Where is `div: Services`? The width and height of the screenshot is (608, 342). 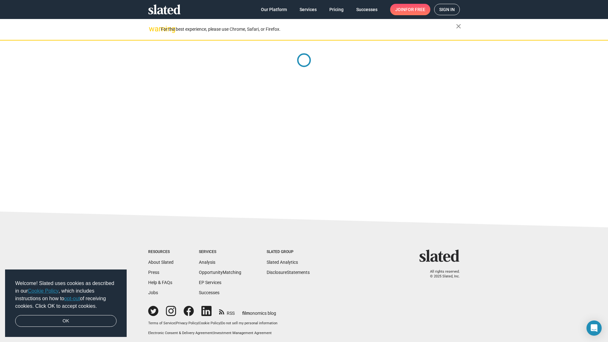
div: Services is located at coordinates (220, 252).